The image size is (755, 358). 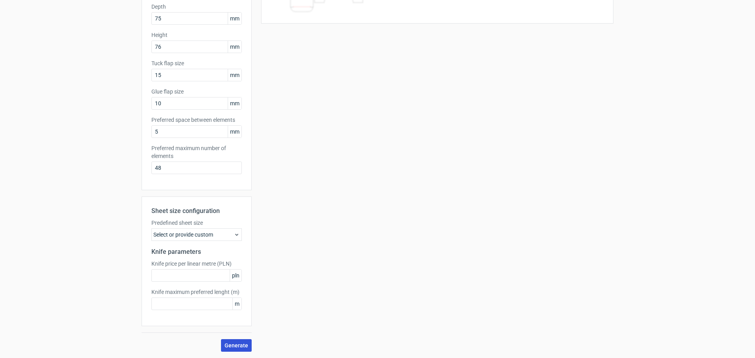 I want to click on label: Height, so click(x=196, y=35).